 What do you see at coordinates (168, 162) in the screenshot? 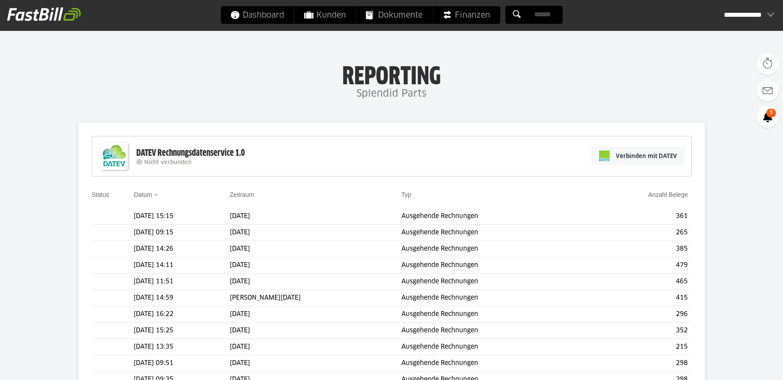
I see `span: Nicht verbunden` at bounding box center [168, 162].